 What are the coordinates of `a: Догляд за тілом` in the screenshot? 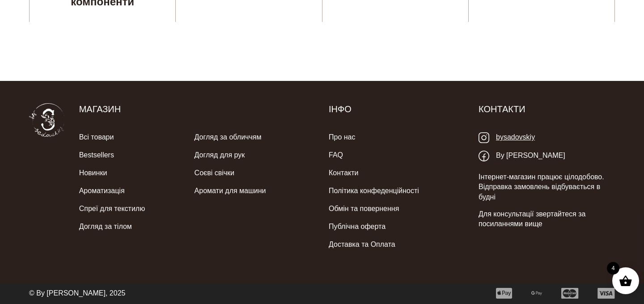 It's located at (106, 227).